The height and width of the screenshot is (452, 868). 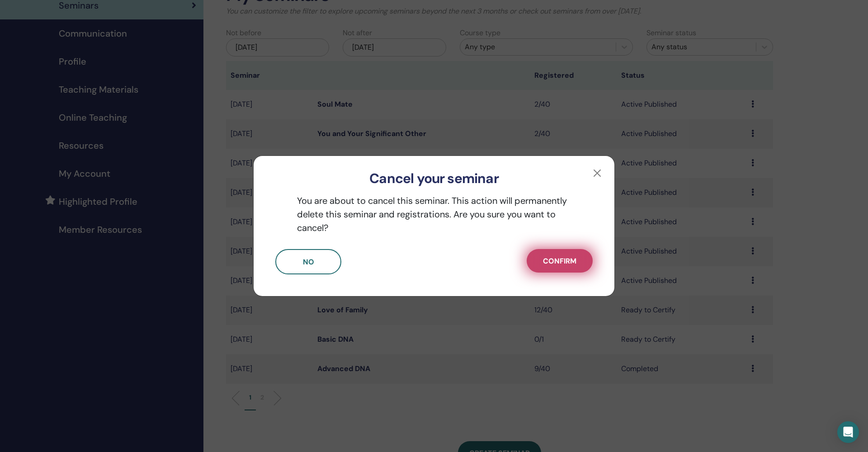 I want to click on button: Confirm, so click(x=560, y=261).